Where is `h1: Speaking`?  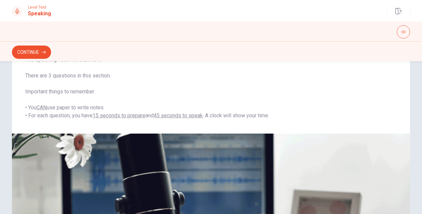 h1: Speaking is located at coordinates (39, 14).